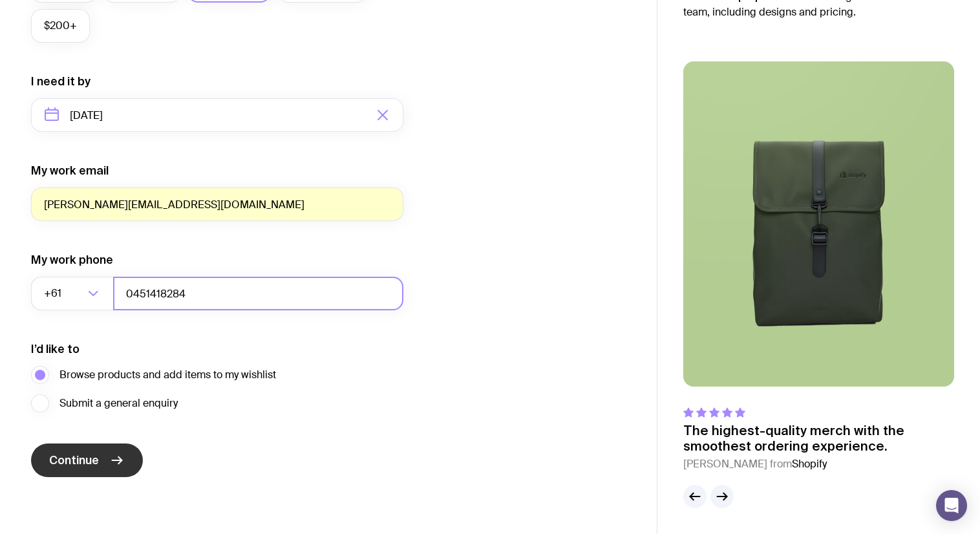 The height and width of the screenshot is (534, 980). Describe the element at coordinates (809, 464) in the screenshot. I see `span: Shopify` at that location.